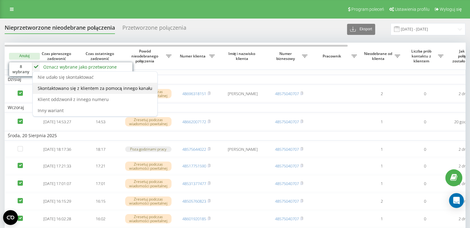 This screenshot has width=470, height=228. Describe the element at coordinates (154, 29) in the screenshot. I see `div: Przetworzone połączenia` at that location.